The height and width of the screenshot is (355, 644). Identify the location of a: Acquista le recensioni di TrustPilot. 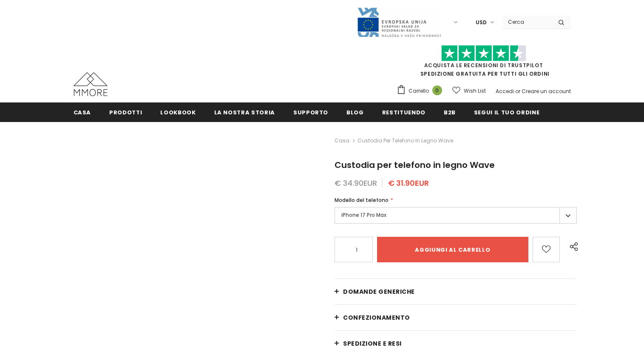
(484, 65).